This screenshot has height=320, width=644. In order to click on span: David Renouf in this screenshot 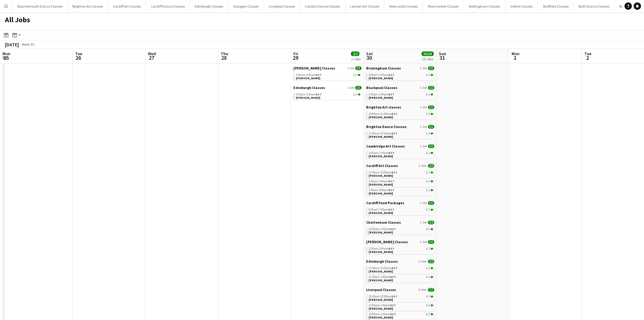, I will do `click(308, 97)`.